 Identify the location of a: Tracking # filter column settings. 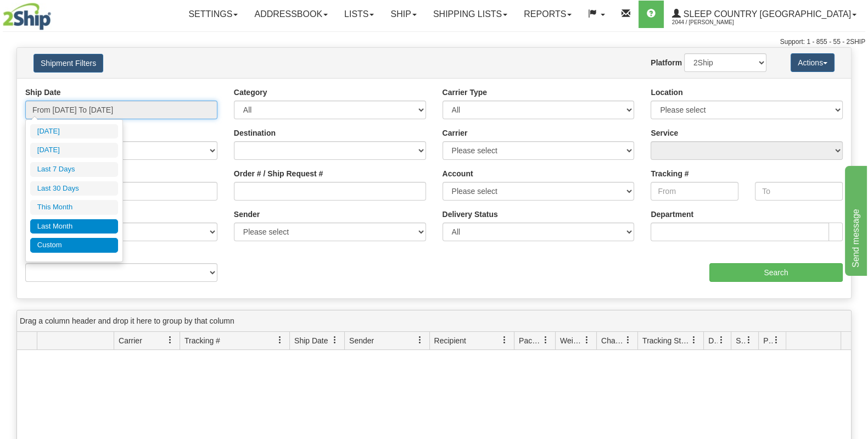
(280, 340).